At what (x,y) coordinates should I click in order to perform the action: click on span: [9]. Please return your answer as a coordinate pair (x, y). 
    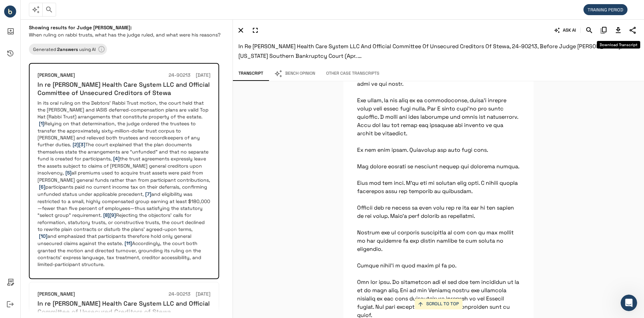
    Looking at the image, I should click on (113, 215).